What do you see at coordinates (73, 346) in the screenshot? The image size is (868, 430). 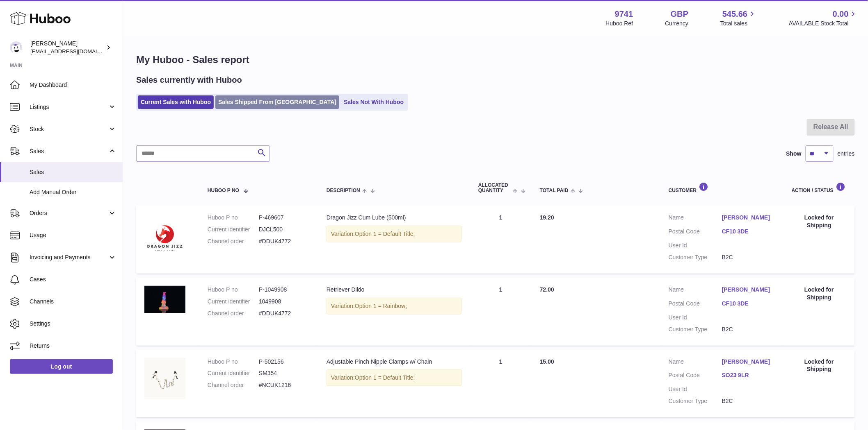 I see `span: Returns` at bounding box center [73, 346].